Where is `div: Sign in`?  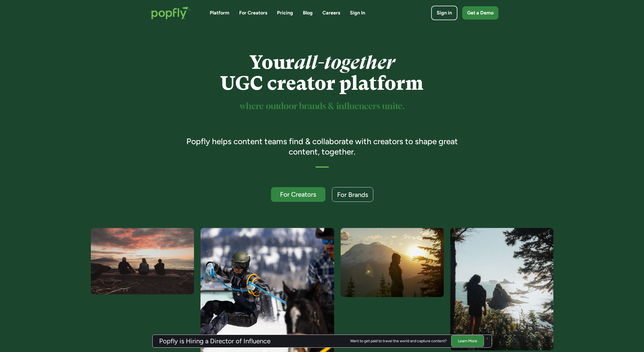 div: Sign in is located at coordinates (445, 13).